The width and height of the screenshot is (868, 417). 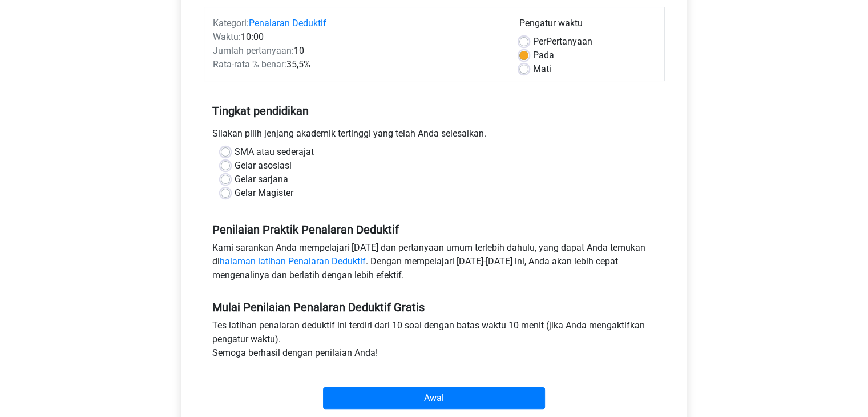 What do you see at coordinates (569, 41) in the screenshot?
I see `font: Pertanyaan` at bounding box center [569, 41].